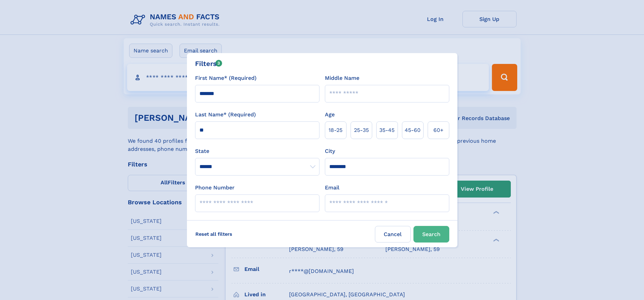 The image size is (644, 300). Describe the element at coordinates (361, 130) in the screenshot. I see `span: 25‑35` at that location.